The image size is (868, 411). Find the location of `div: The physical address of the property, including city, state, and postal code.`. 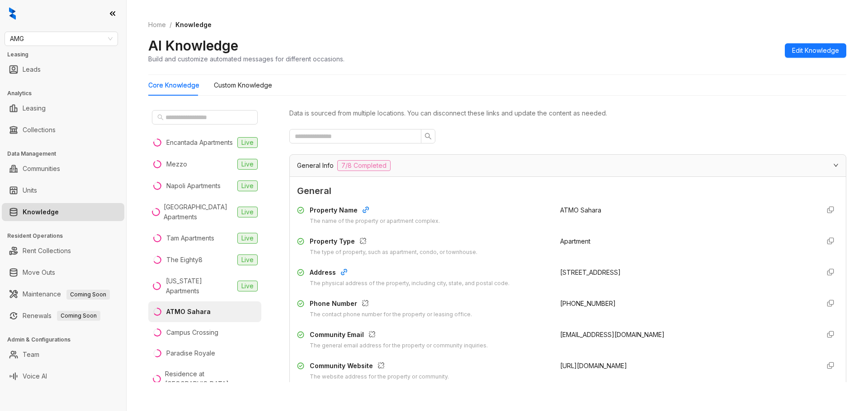

div: The physical address of the property, including city, state, and postal code. is located at coordinates (409, 284).